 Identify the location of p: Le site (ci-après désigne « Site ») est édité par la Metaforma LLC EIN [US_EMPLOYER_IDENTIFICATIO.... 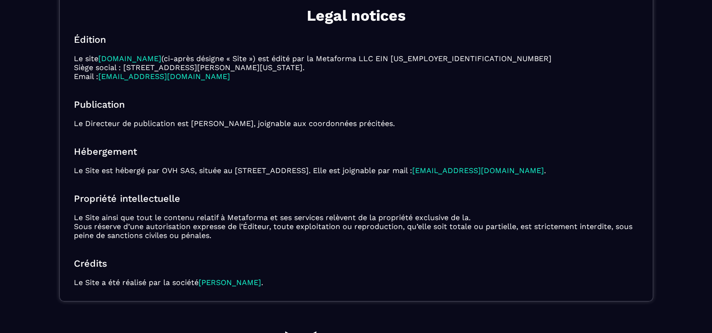
(356, 67).